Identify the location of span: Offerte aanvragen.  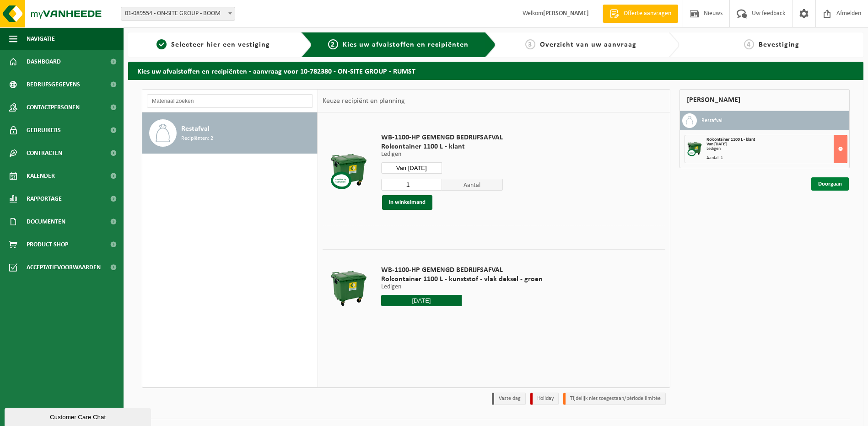
(647, 14).